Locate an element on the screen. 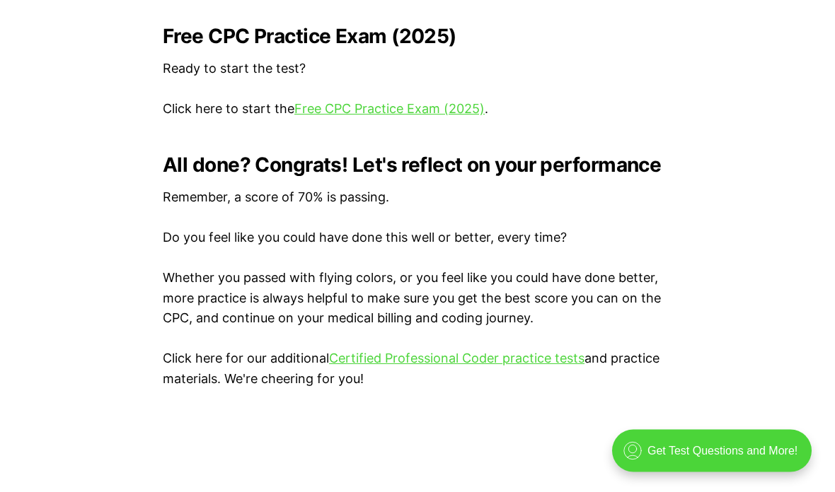  p: Click here for our additional and practice materials. We're cheering for you! is located at coordinates (417, 370).